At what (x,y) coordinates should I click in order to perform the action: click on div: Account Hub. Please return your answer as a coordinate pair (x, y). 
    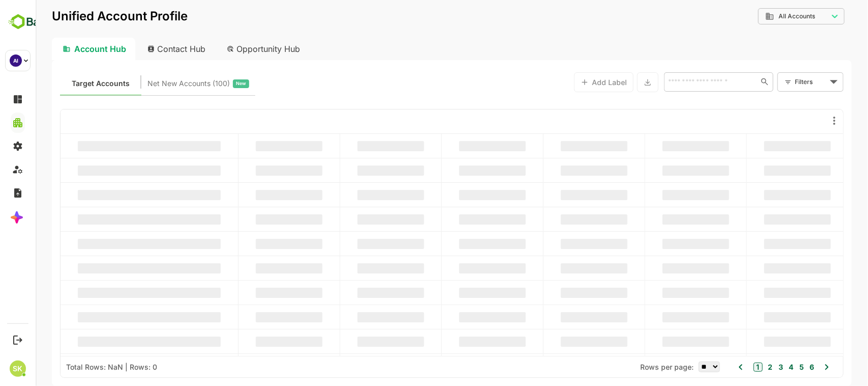
    Looking at the image, I should click on (58, 49).